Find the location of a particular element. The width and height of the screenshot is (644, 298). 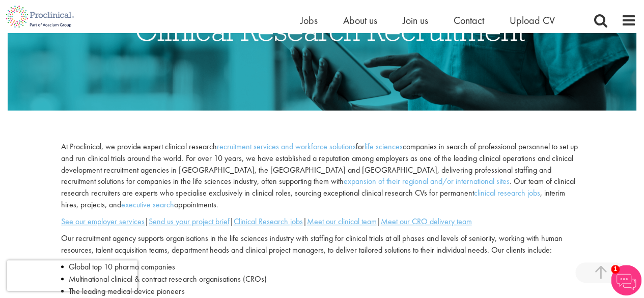

a: executive search is located at coordinates (148, 204).